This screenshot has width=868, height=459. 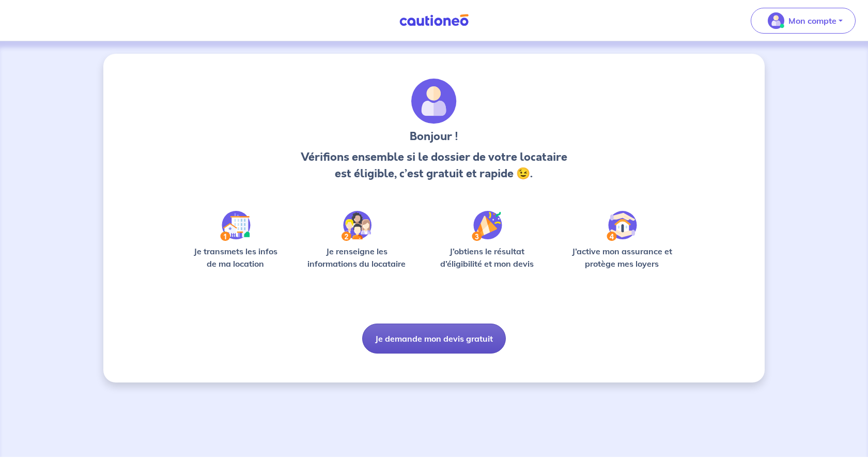 What do you see at coordinates (434, 166) in the screenshot?
I see `p: Vérifions ensemble si le dossier de votre locataire est éligible, c’est gratuit et rapide 😉.` at bounding box center [434, 166].